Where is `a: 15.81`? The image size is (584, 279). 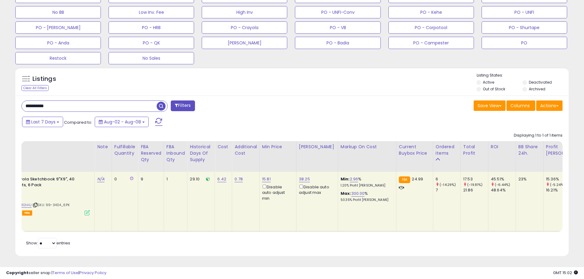 a: 15.81 is located at coordinates (266, 179).